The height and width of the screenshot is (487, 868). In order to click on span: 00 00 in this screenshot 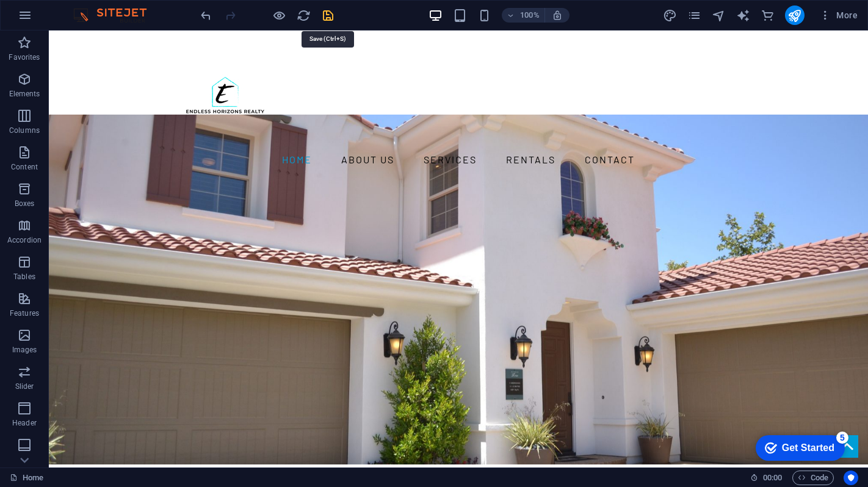, I will do `click(772, 478)`.